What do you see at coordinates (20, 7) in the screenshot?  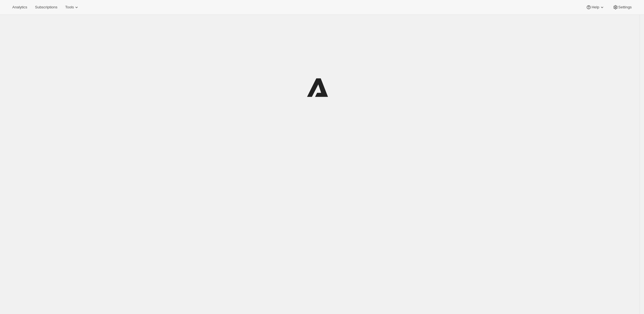 I see `span: Analytics` at bounding box center [20, 7].